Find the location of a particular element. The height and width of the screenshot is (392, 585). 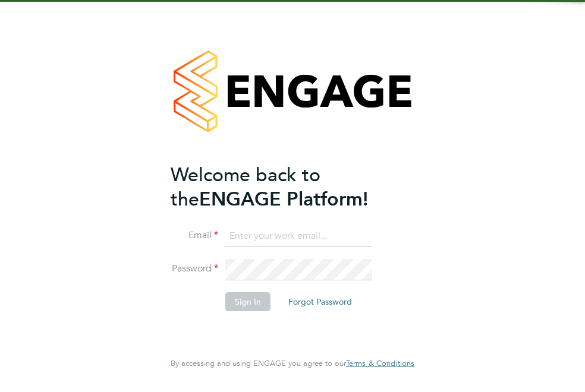

span: Terms & Conditions is located at coordinates (380, 363).